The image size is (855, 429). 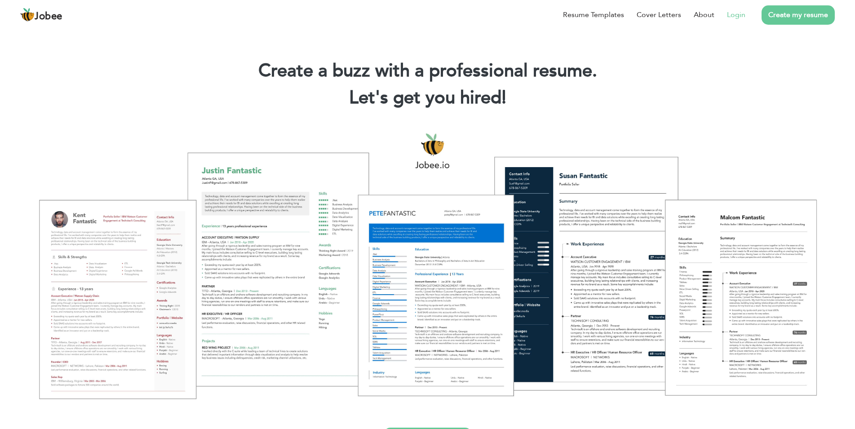 What do you see at coordinates (798, 15) in the screenshot?
I see `a: Create my resume` at bounding box center [798, 15].